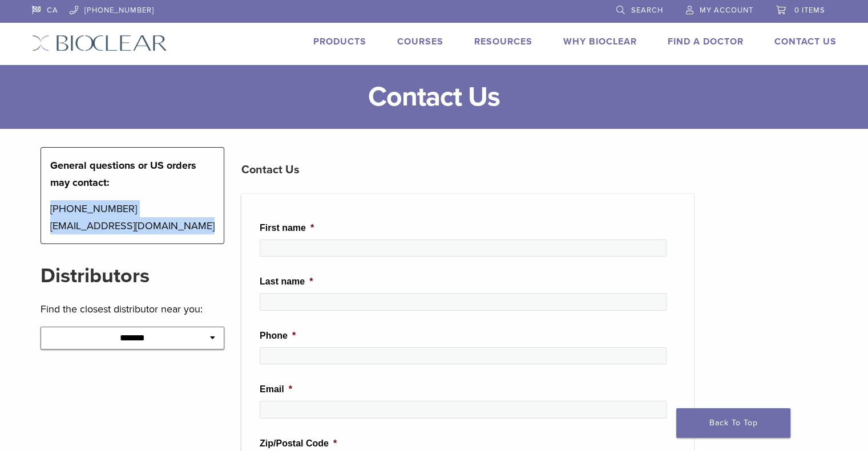 Image resolution: width=868 pixels, height=451 pixels. What do you see at coordinates (810, 10) in the screenshot?
I see `span: 0 items` at bounding box center [810, 10].